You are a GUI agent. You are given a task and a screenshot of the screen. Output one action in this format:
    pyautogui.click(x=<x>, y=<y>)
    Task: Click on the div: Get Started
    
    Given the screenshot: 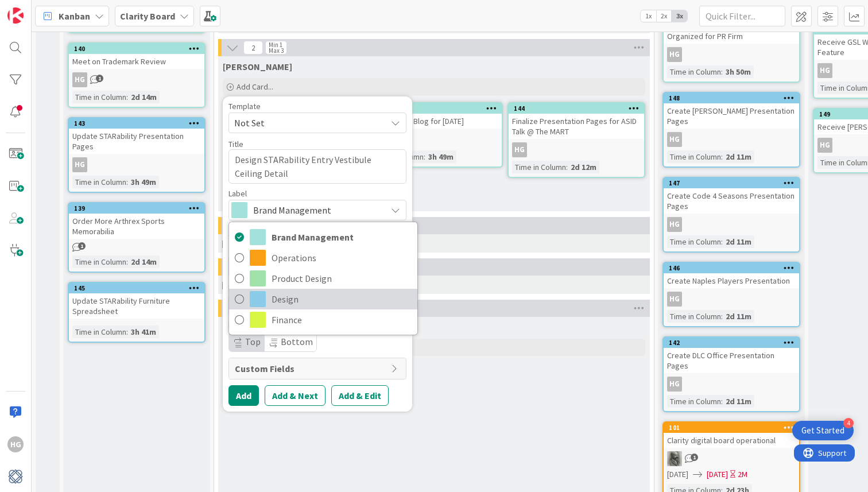 What is the action you would take?
    pyautogui.click(x=822, y=431)
    